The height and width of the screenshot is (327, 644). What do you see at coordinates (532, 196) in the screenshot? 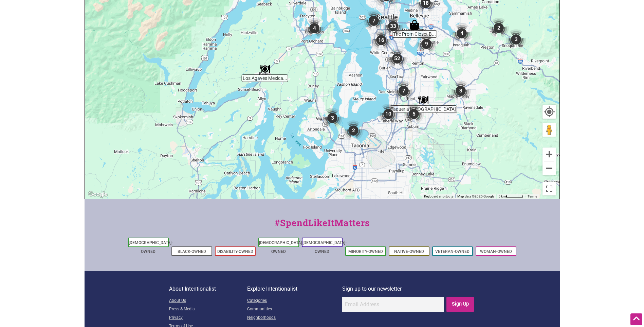
I see `a: Terms` at bounding box center [532, 196].